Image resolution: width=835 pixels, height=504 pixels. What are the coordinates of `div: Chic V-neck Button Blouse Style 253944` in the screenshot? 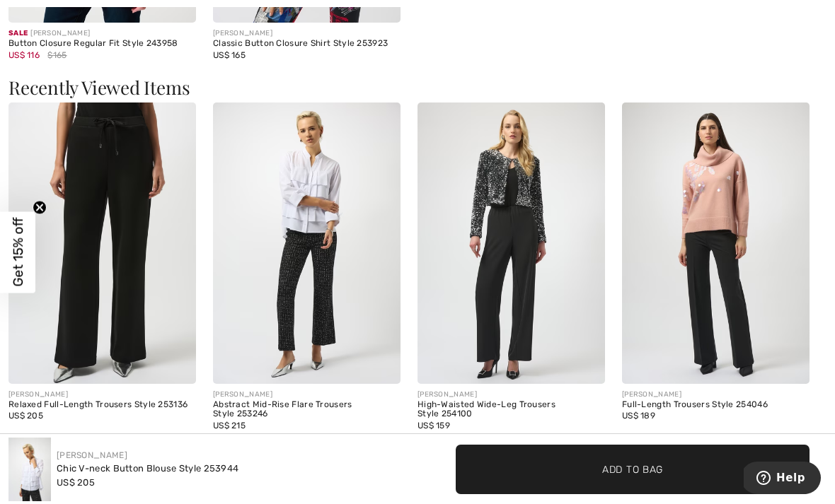 It's located at (147, 469).